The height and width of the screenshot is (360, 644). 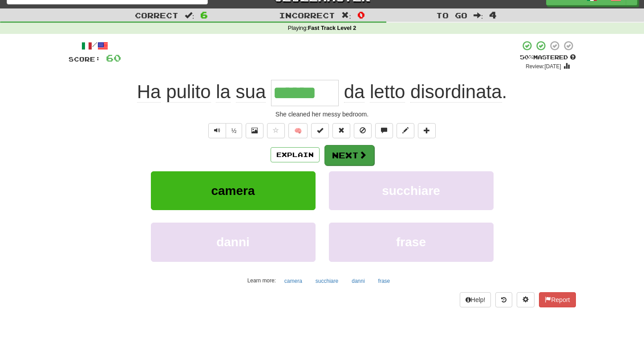 What do you see at coordinates (427, 131) in the screenshot?
I see `button: Add to collection (alt+a)` at bounding box center [427, 131].